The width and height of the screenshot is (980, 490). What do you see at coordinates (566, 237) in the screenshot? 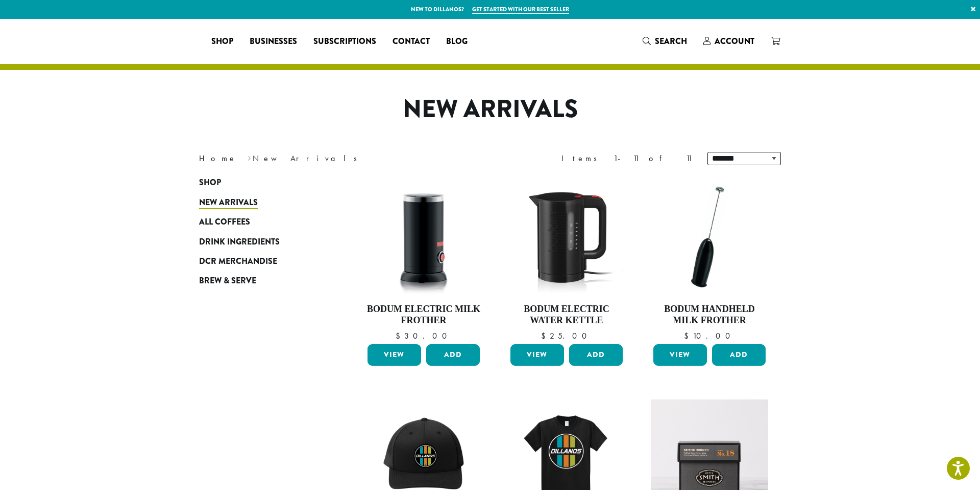
I see `img: DP3955.01.png` at bounding box center [566, 237].